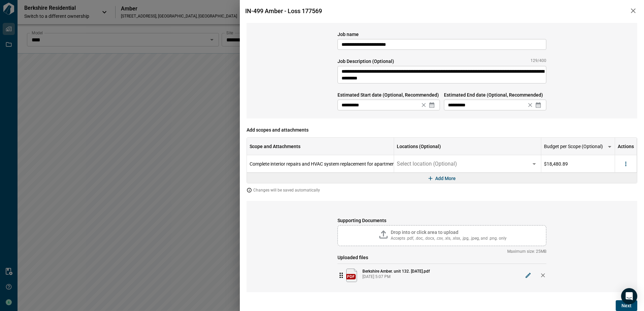 This screenshot has width=644, height=311. What do you see at coordinates (287, 190) in the screenshot?
I see `span: Changes will be saved automatically` at bounding box center [287, 190].